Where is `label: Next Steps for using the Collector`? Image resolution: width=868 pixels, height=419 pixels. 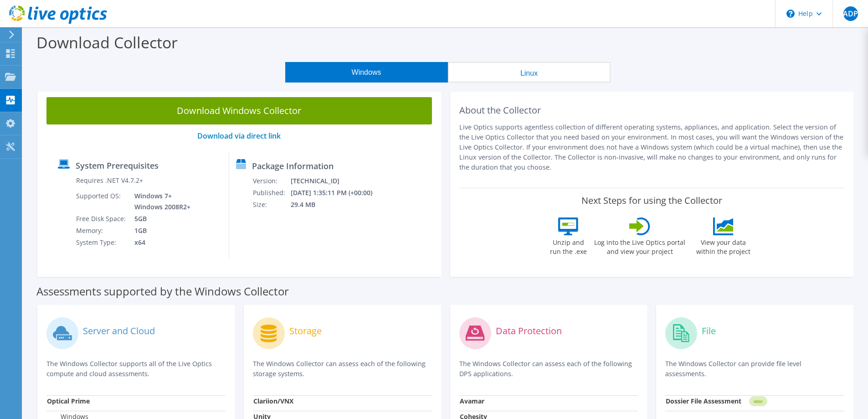
label: Next Steps for using the Collector is located at coordinates (651, 200).